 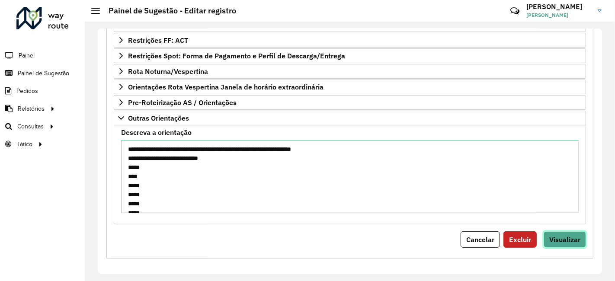 What do you see at coordinates (565, 240) in the screenshot?
I see `span: Visualizar` at bounding box center [565, 240].